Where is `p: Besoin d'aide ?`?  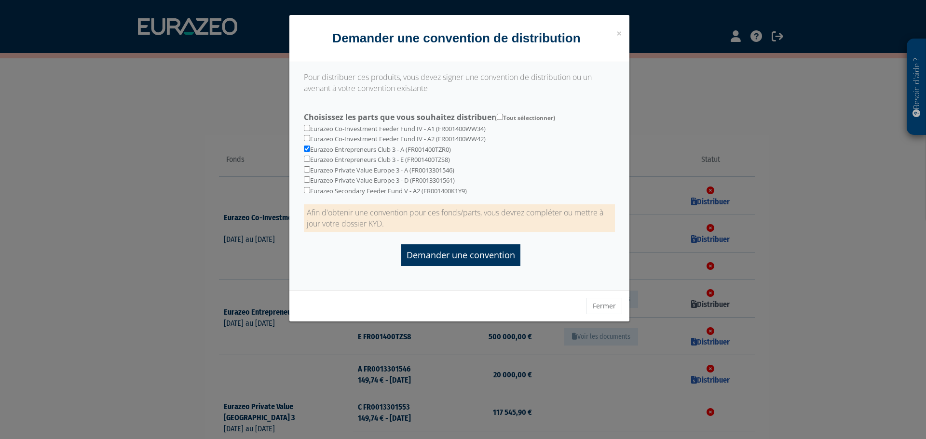
p: Besoin d'aide ? is located at coordinates (916, 87).